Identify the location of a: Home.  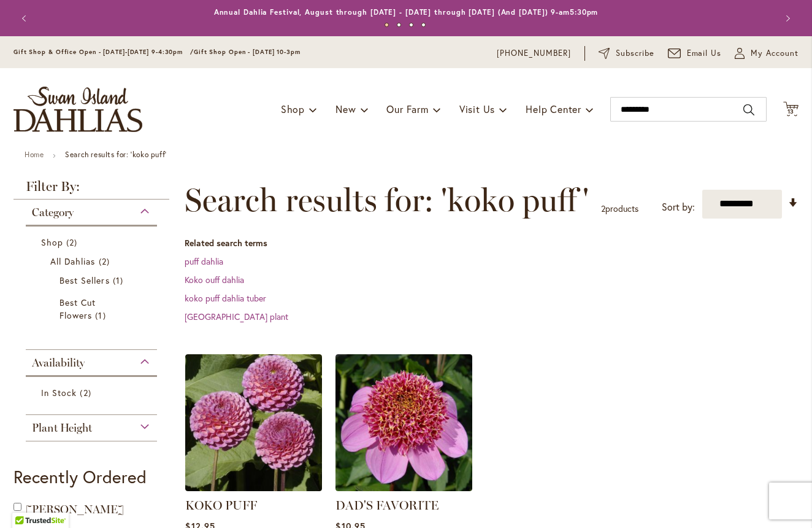
(34, 154).